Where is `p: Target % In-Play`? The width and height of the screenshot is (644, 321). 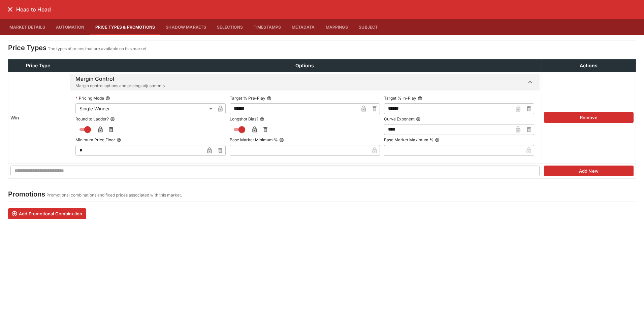
p: Target % In-Play is located at coordinates (400, 98).